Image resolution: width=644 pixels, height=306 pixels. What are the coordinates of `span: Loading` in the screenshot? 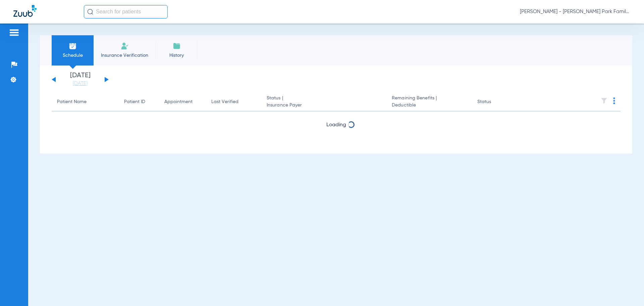 It's located at (336, 125).